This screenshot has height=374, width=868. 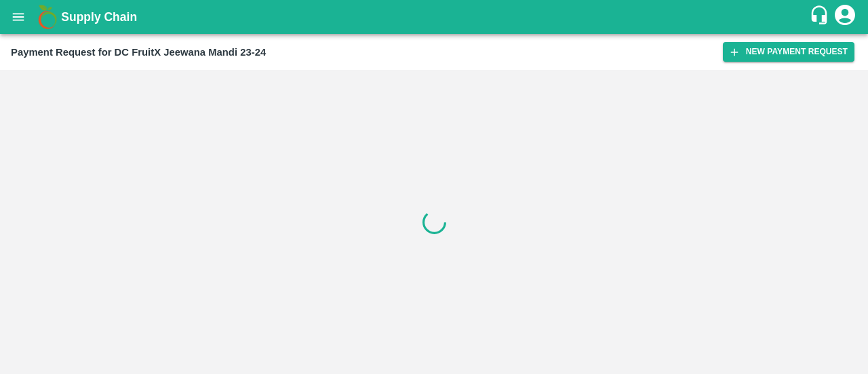 I want to click on img: logo, so click(x=47, y=17).